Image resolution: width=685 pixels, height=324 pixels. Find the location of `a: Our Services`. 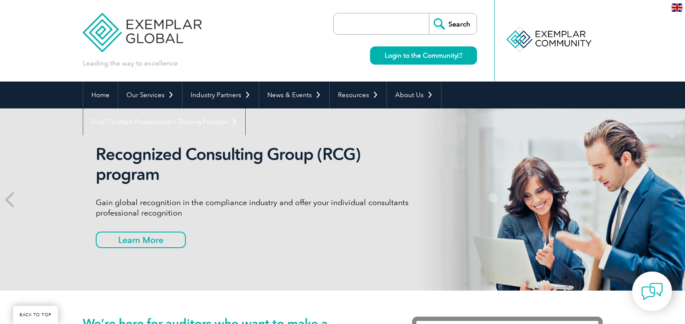

a: Our Services is located at coordinates (150, 95).